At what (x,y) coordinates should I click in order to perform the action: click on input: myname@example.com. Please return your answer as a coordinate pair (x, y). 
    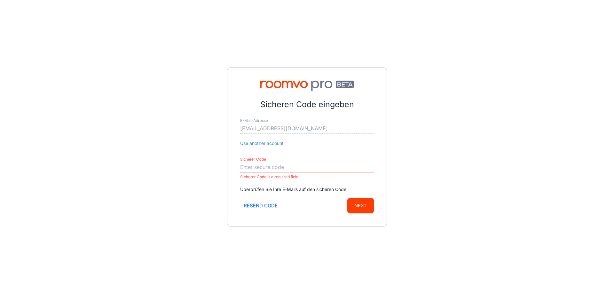
    Looking at the image, I should click on (307, 129).